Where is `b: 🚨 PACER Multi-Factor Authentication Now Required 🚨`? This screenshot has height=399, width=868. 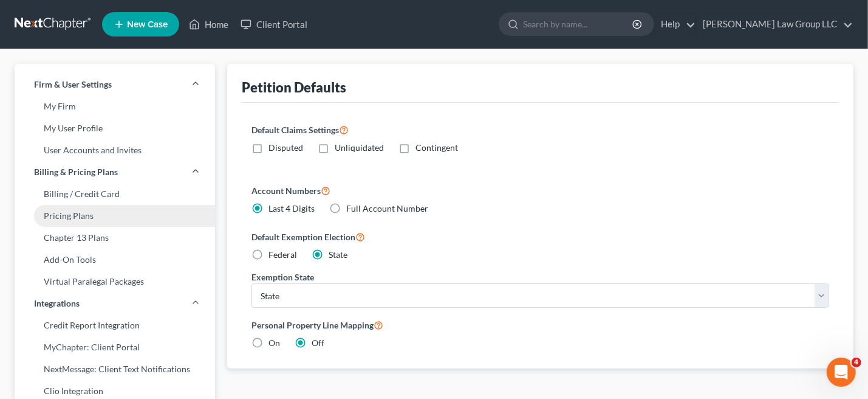
b: 🚨 PACER Multi-Factor Authentication Now Required 🚨 is located at coordinates (96, 50).